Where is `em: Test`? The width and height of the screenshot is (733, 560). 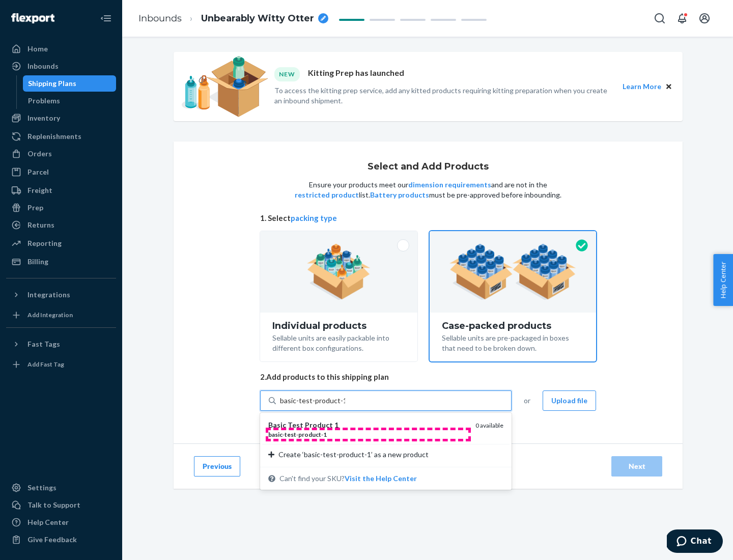 em: Test is located at coordinates (295, 424).